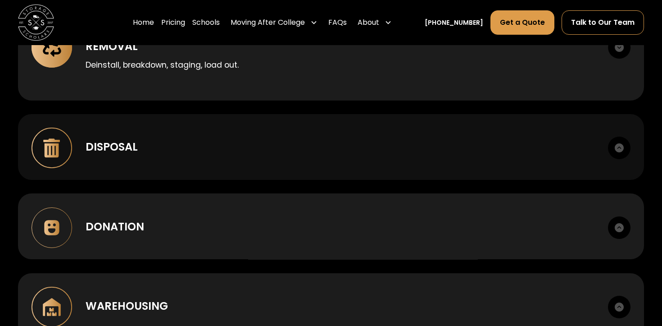  Describe the element at coordinates (340, 65) in the screenshot. I see `p: Deinstall, breakdown, staging, load out.` at that location.